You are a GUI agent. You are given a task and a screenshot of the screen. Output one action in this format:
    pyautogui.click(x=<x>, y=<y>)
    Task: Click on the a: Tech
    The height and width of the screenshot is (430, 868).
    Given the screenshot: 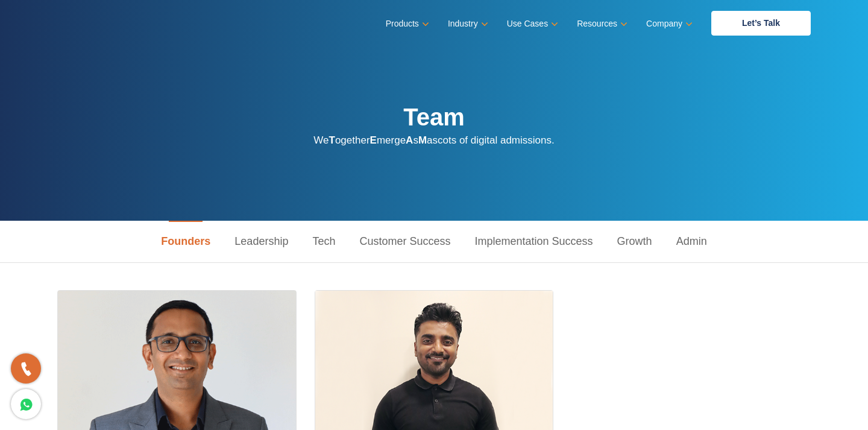 What is the action you would take?
    pyautogui.click(x=324, y=241)
    